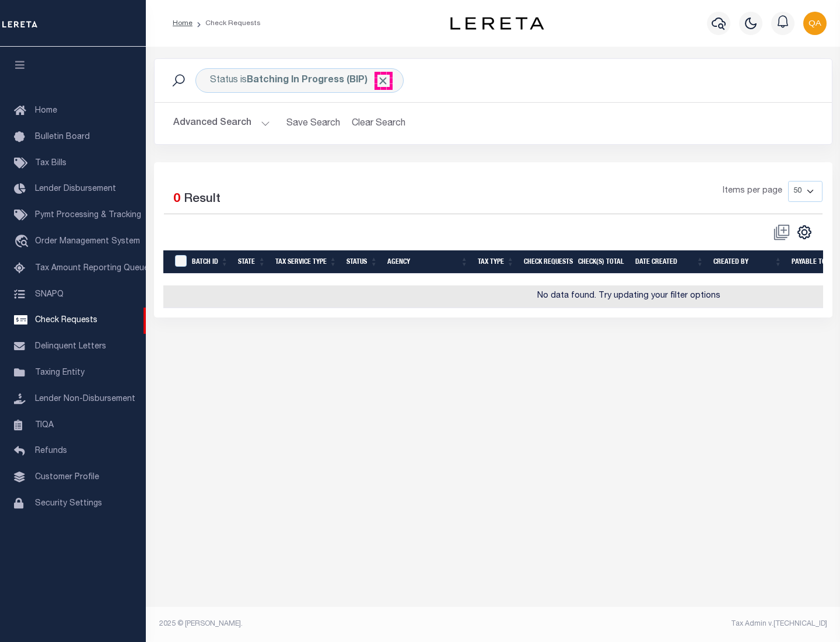 The image size is (840, 642). Describe the element at coordinates (252, 262) in the screenshot. I see `th: State: activate to sort column ascending` at that location.